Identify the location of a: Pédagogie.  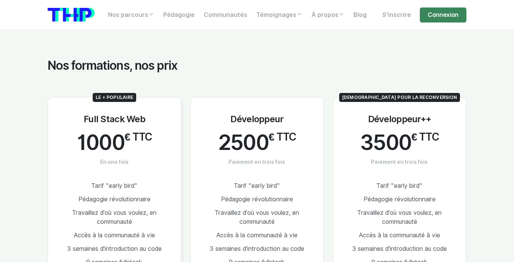
(179, 15).